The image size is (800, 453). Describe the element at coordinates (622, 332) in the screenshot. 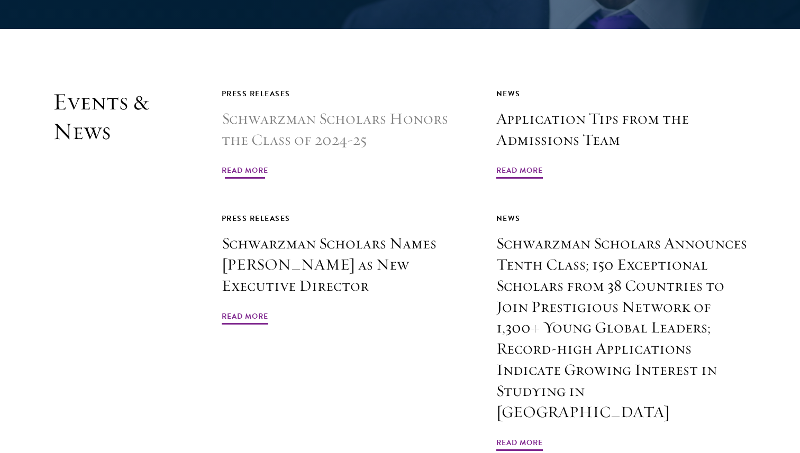

I see `a: News Schwarzman Scholars Announces Tenth Class; 150 Exceptional Scholars from 38 Countries to Joi...` at that location.